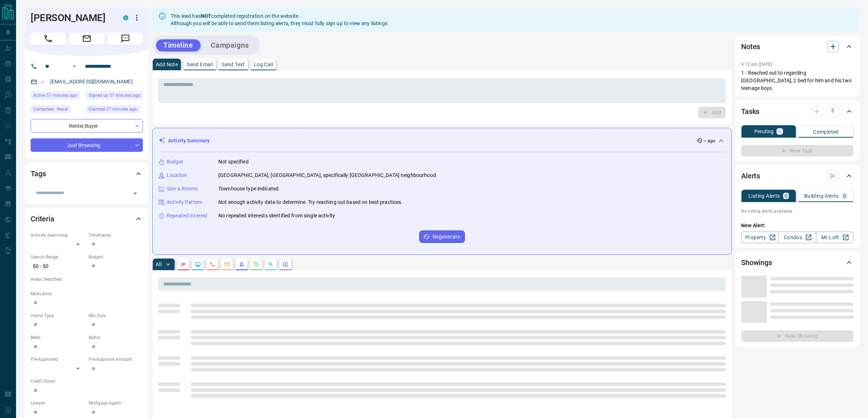 The height and width of the screenshot is (418, 868). Describe the element at coordinates (279, 20) in the screenshot. I see `div: This lead has completed registration on the website. Although you will be able to send them listi...` at that location.